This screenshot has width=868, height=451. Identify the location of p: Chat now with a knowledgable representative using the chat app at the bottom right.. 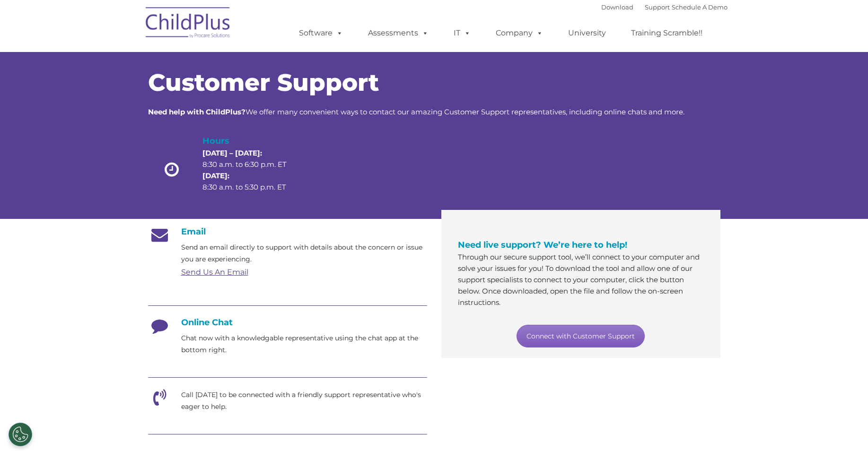
(304, 345).